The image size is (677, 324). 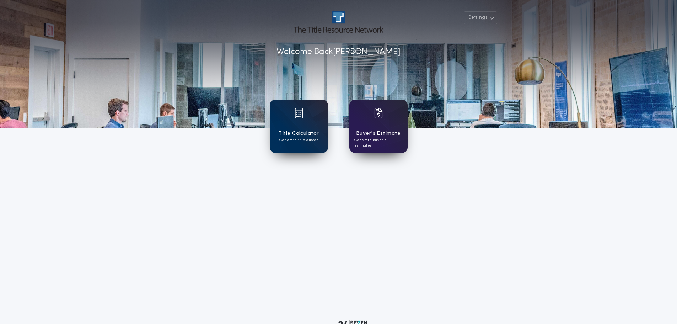 I want to click on h1: Title Calculator, so click(x=298, y=133).